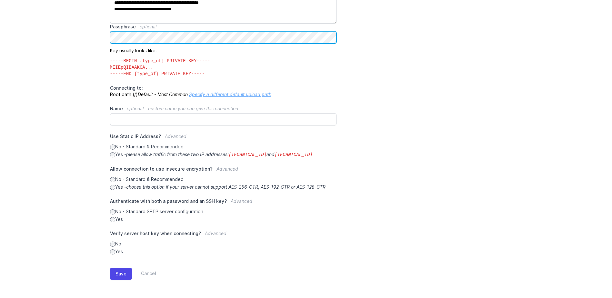 Image resolution: width=612 pixels, height=298 pixels. Describe the element at coordinates (126, 88) in the screenshot. I see `span: Connecting to:` at that location.